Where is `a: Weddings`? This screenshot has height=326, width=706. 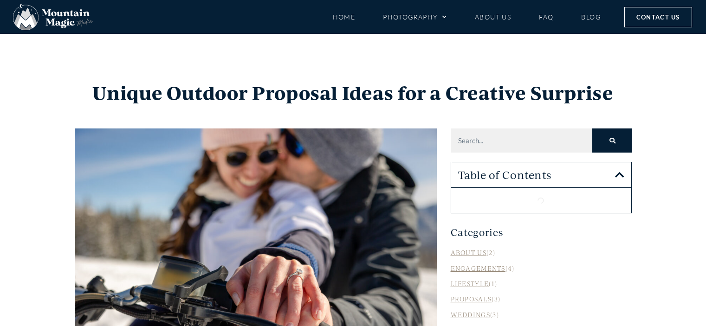
a: Weddings is located at coordinates (470, 315).